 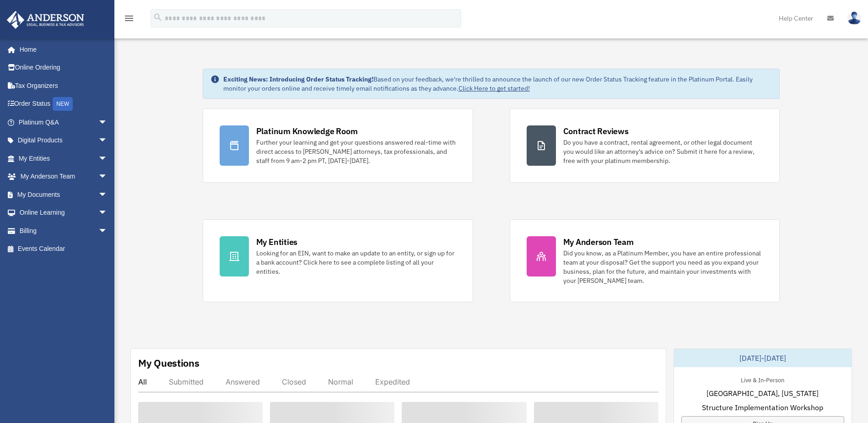 What do you see at coordinates (596, 131) in the screenshot?
I see `div: Contract Reviews` at bounding box center [596, 131].